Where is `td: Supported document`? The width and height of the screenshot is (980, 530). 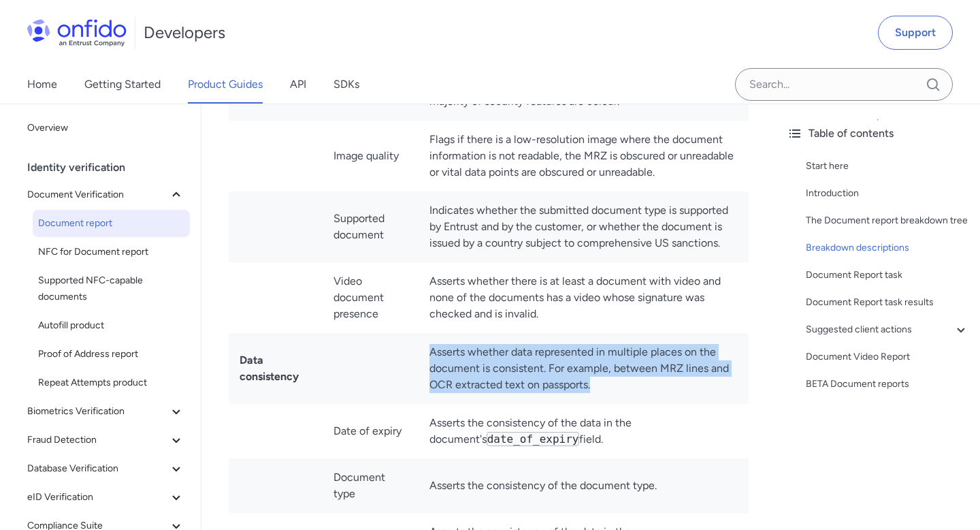
td: Supported document is located at coordinates (370, 227).